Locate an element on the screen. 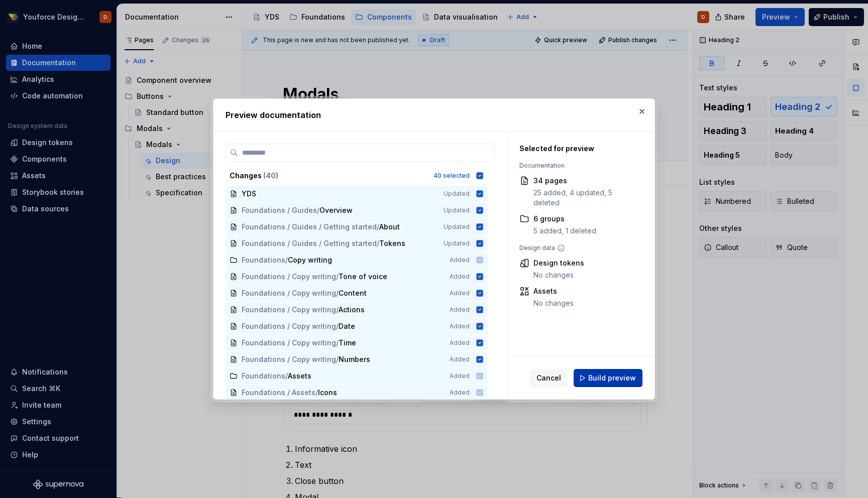 Image resolution: width=868 pixels, height=498 pixels. span: ( 40 ) is located at coordinates (271, 175).